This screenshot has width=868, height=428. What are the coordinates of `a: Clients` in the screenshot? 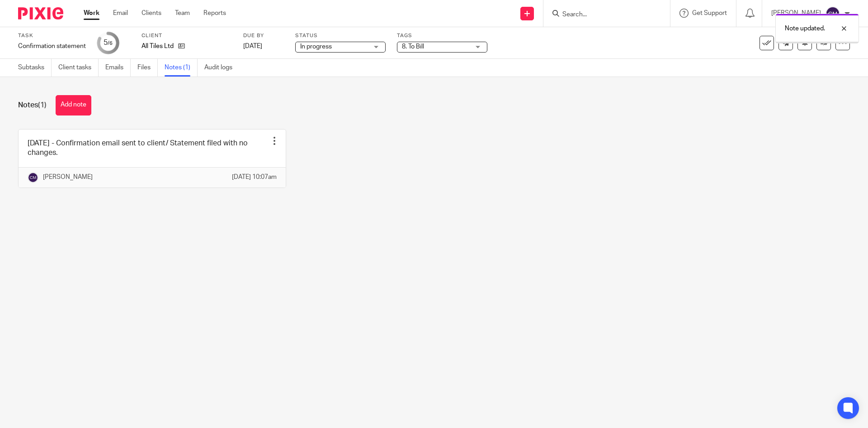 It's located at (152, 13).